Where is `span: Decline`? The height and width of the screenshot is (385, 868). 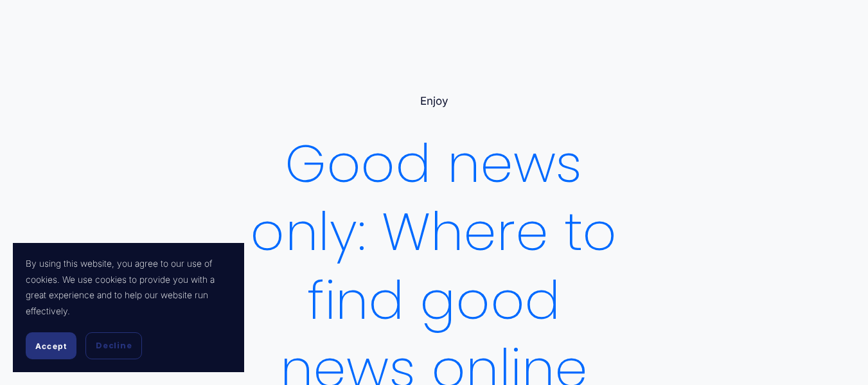 span: Decline is located at coordinates (114, 346).